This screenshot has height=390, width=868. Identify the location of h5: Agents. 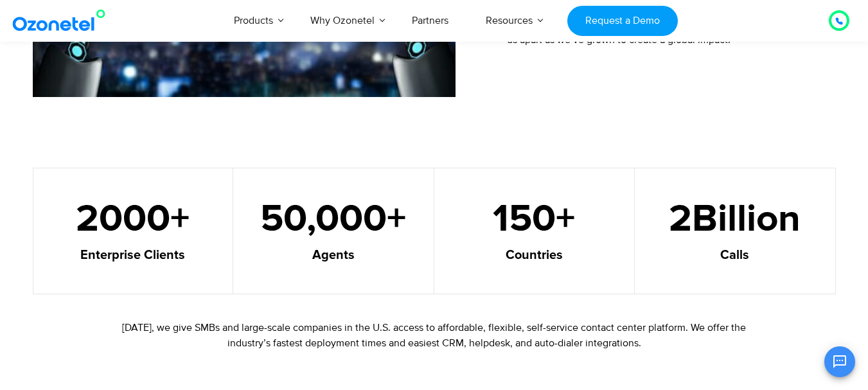
(333, 255).